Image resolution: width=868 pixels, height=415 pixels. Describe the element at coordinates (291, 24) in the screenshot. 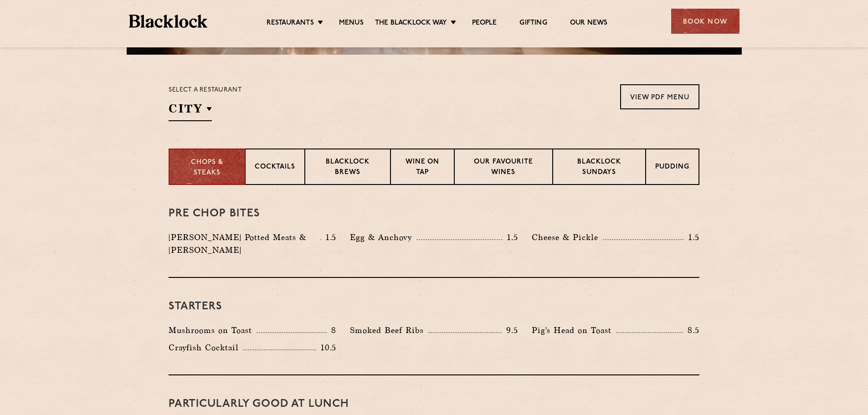

I see `a: Restaurants` at that location.